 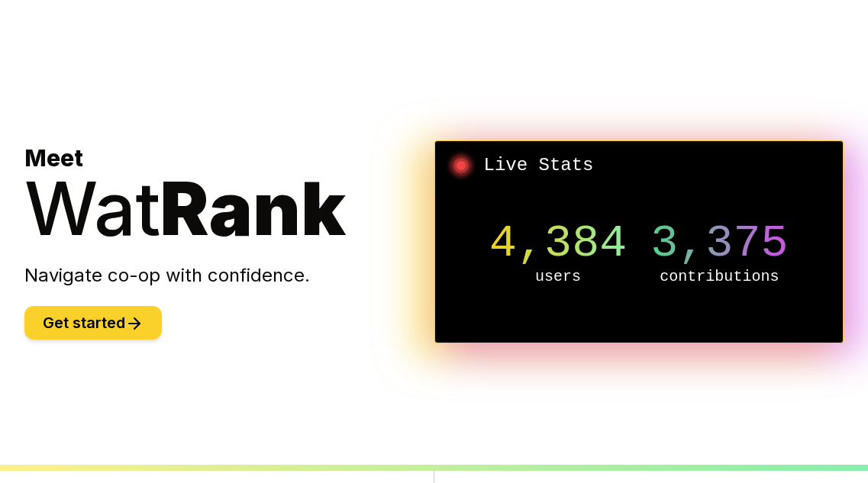 I want to click on p: users, so click(x=558, y=277).